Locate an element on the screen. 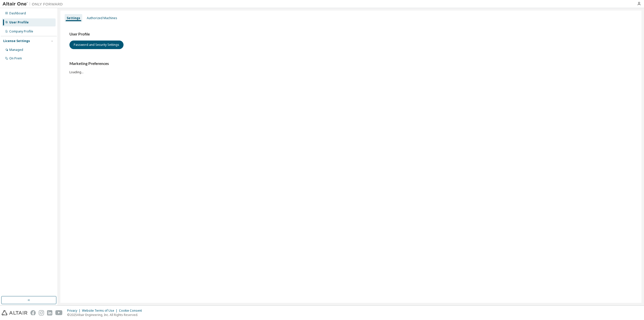  div: Settings is located at coordinates (74, 18).